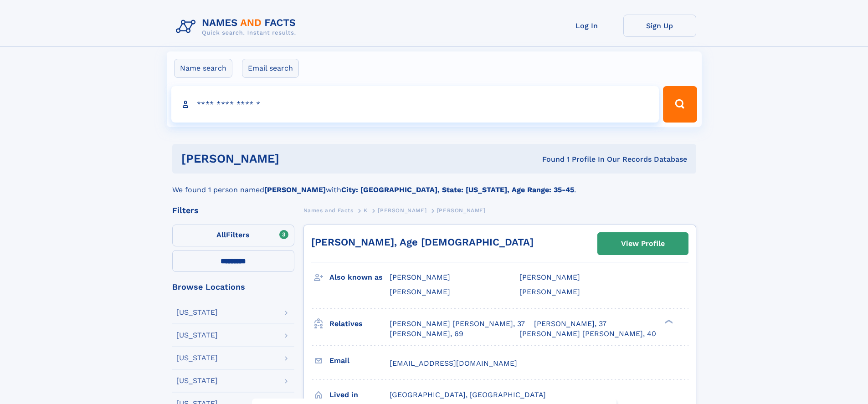 The width and height of the screenshot is (868, 404). What do you see at coordinates (360, 361) in the screenshot?
I see `h3: Email` at bounding box center [360, 361].